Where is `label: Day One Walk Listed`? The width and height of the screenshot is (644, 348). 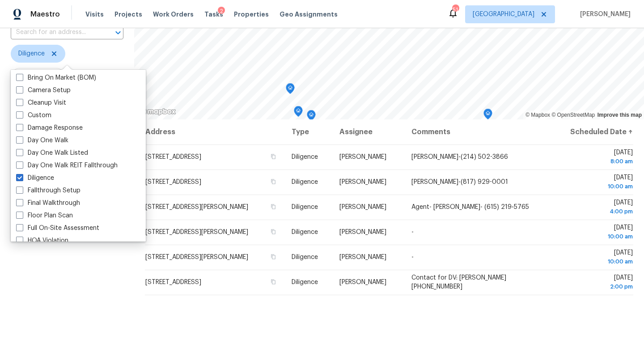
label: Day One Walk Listed is located at coordinates (52, 153).